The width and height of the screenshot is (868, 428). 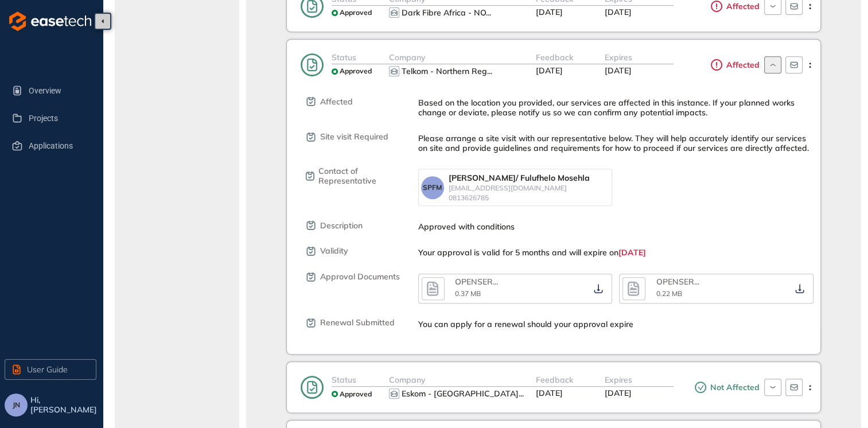 What do you see at coordinates (58, 145) in the screenshot?
I see `span: Applications` at bounding box center [58, 145].